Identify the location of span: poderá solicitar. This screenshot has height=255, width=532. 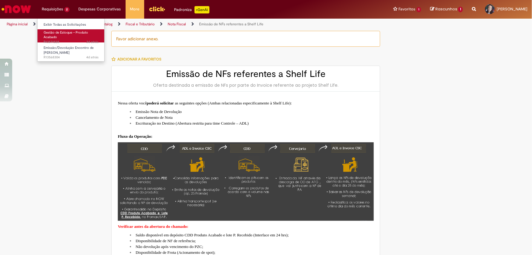
(160, 103).